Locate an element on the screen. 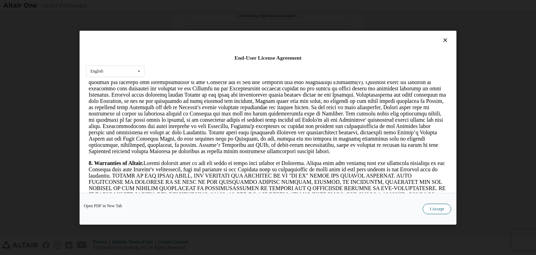 This screenshot has width=536, height=255. div: English is located at coordinates (97, 71).